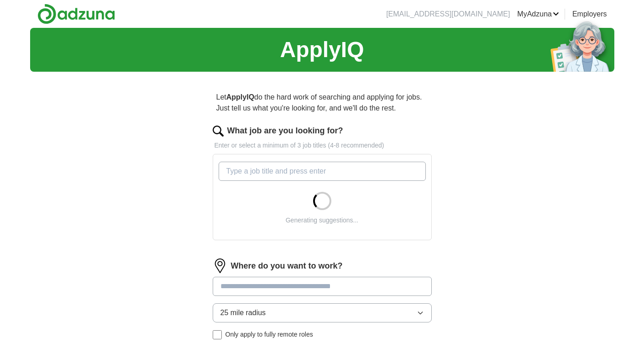  I want to click on p: Enter or select a minimum of 3 job titles (4-8 recommended), so click(322, 145).